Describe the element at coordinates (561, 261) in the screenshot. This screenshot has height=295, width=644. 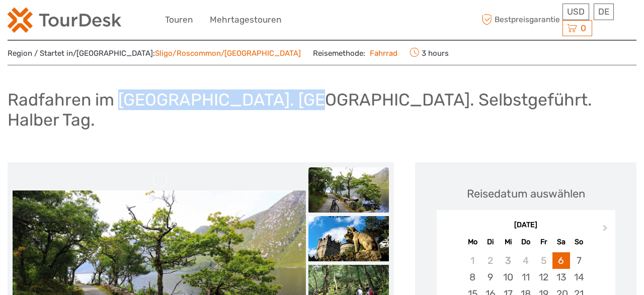
I see `div: Choose Samstag, 6. September 2025` at that location.